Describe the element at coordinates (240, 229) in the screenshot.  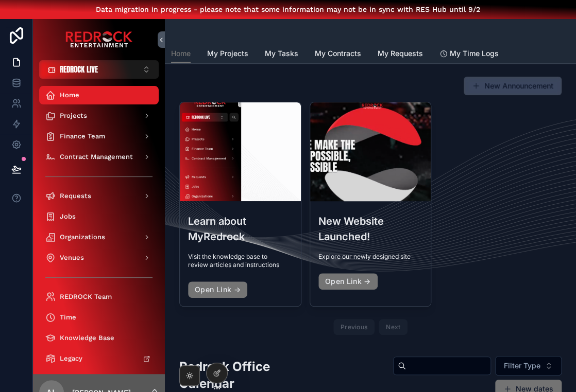
I see `h3: Learn about MyRedrock` at that location.